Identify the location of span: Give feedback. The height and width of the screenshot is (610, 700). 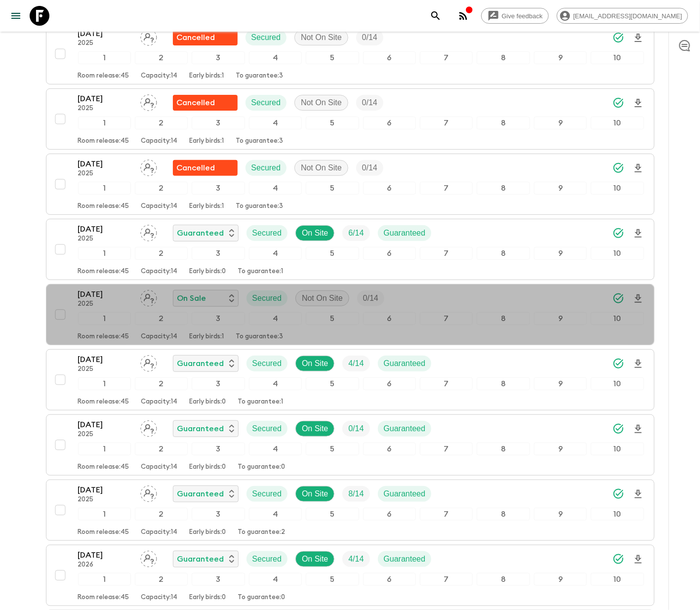
(522, 16).